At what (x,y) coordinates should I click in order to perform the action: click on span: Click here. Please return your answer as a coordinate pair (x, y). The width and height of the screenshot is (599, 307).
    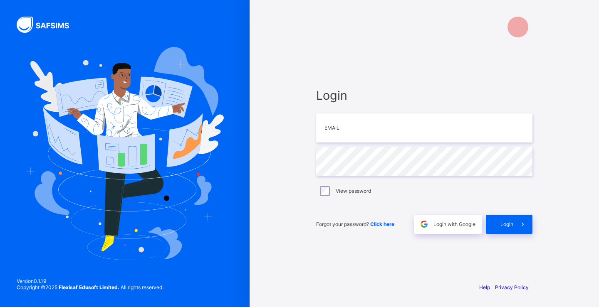
    Looking at the image, I should click on (382, 224).